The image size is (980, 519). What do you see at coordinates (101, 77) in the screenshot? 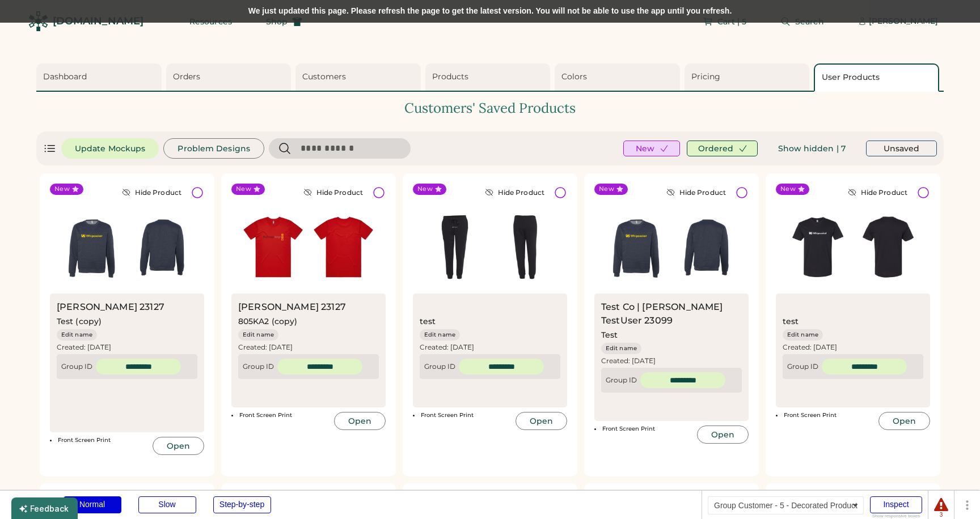
I see `div: Dashboard` at bounding box center [101, 77].